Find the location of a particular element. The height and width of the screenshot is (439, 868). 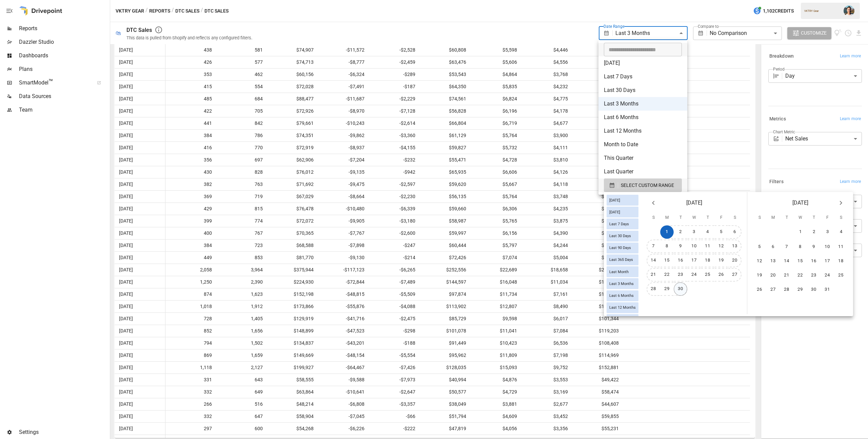

li: Last 3 Months is located at coordinates (643, 104).